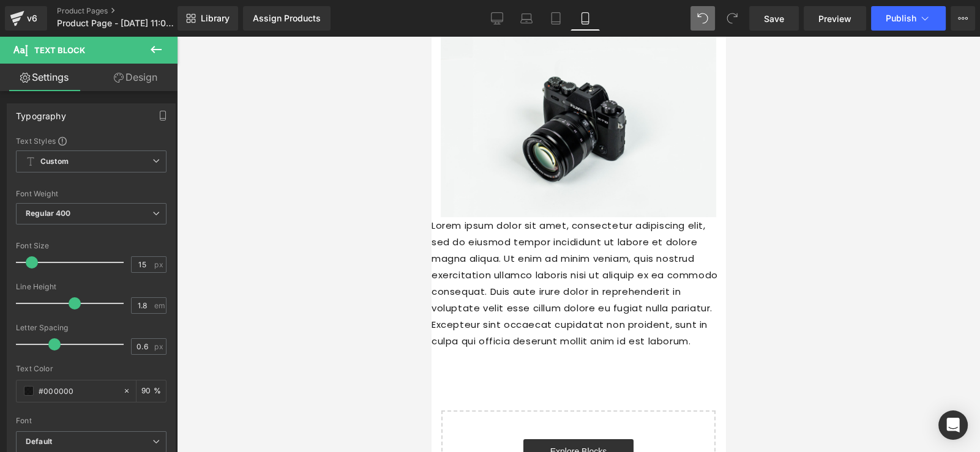  I want to click on i: Default, so click(38, 442).